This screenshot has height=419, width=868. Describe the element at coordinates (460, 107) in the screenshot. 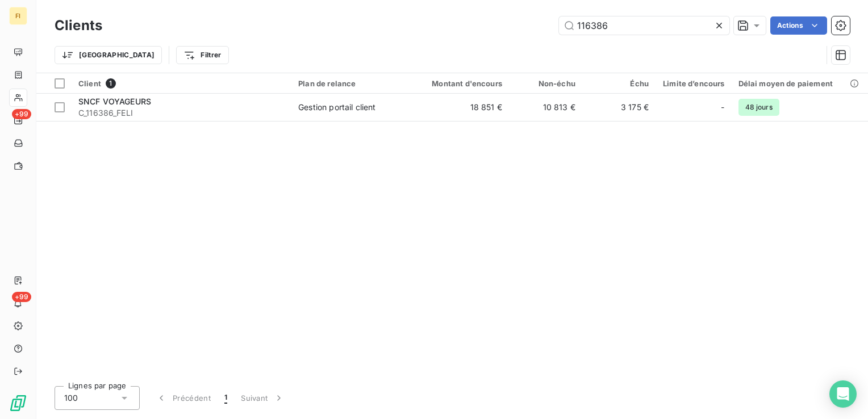

I see `td: 18 851 €` at that location.